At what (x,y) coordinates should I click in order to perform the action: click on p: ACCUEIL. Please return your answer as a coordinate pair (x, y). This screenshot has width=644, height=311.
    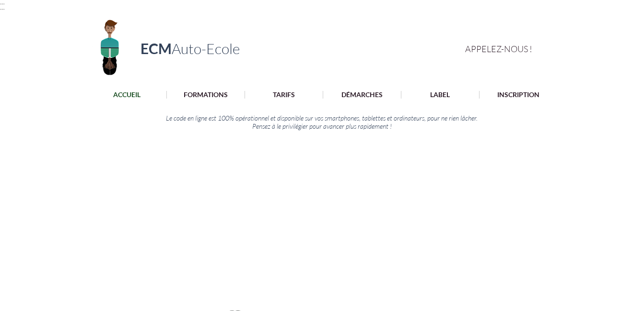
    Looking at the image, I should click on (127, 95).